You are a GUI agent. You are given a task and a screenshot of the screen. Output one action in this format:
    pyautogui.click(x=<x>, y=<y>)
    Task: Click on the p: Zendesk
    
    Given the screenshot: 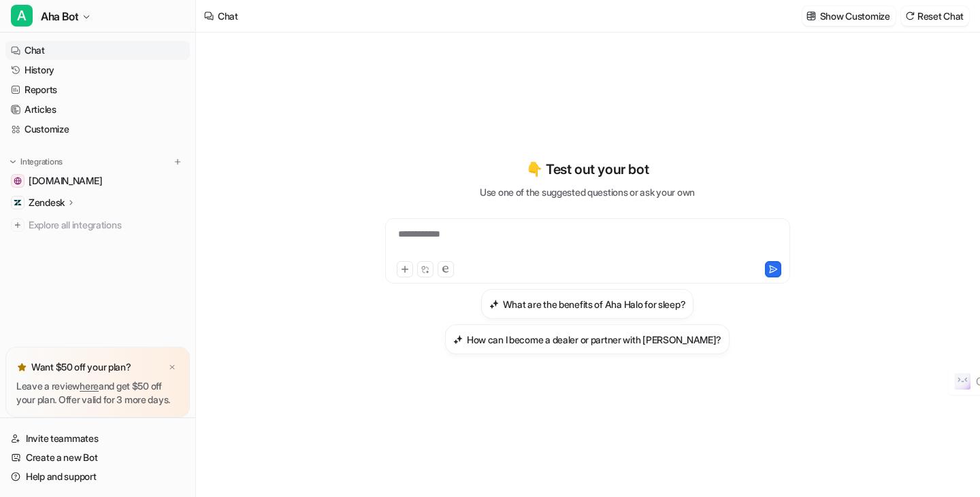 What is the action you would take?
    pyautogui.click(x=47, y=203)
    